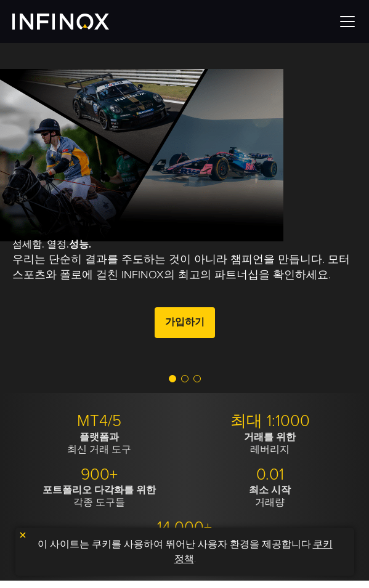  What do you see at coordinates (23, 535) in the screenshot?
I see `img: yellow close icon` at bounding box center [23, 535].